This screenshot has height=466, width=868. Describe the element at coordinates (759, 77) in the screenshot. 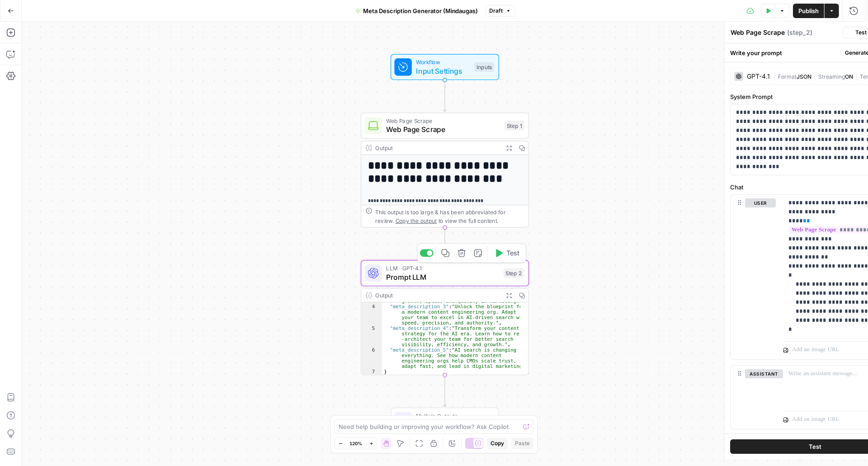

I see `div: GPT-4.1` at that location.